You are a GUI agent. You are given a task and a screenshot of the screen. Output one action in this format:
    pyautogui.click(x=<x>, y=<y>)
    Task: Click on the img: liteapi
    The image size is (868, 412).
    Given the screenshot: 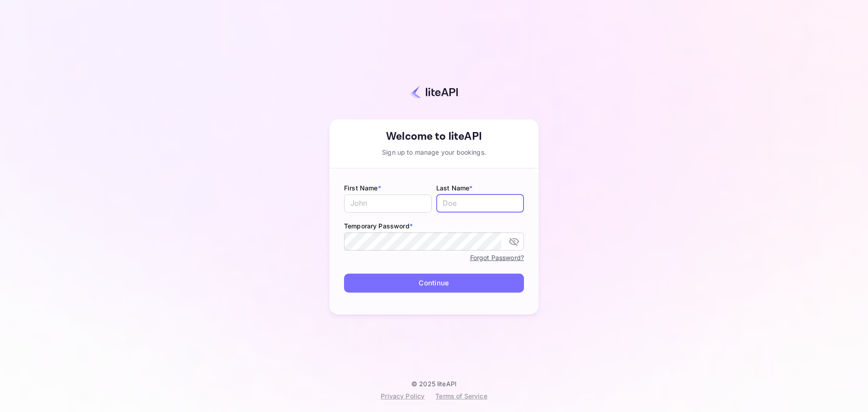 What is the action you would take?
    pyautogui.click(x=434, y=92)
    